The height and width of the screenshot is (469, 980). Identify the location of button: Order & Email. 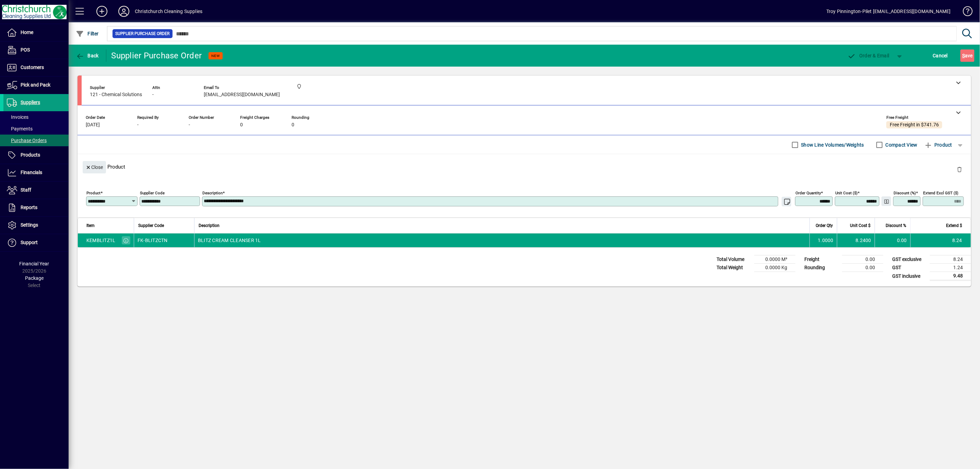
(869, 56).